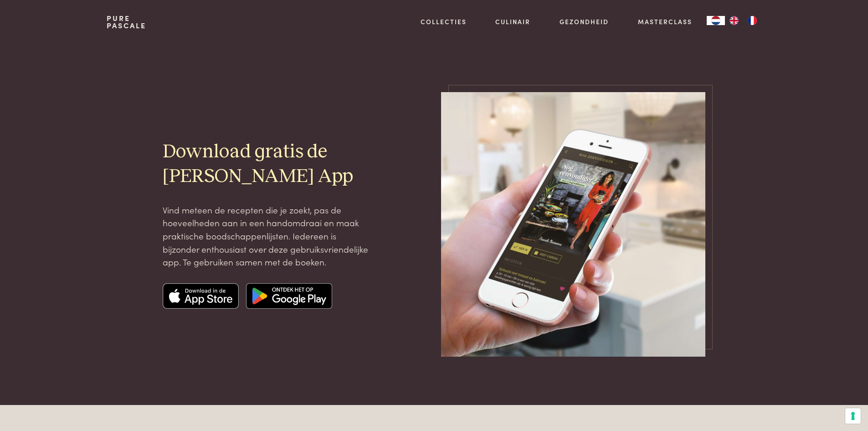 The height and width of the screenshot is (431, 868). I want to click on img: Apple app store, so click(201, 295).